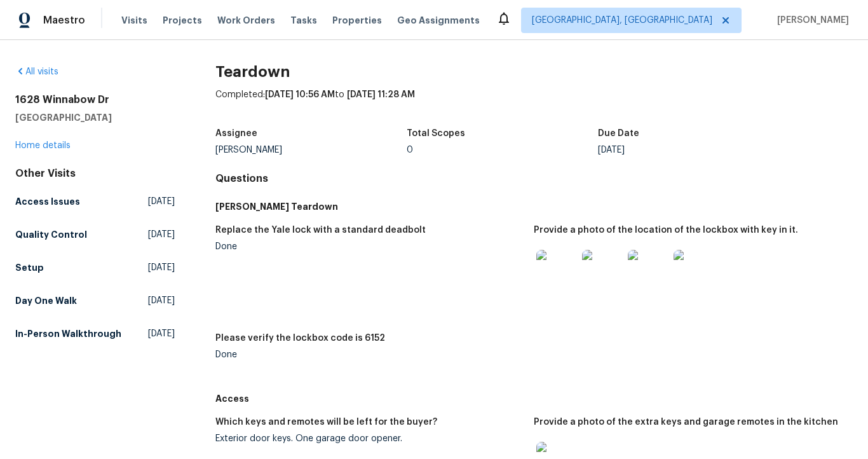  I want to click on h5: Access, so click(534, 399).